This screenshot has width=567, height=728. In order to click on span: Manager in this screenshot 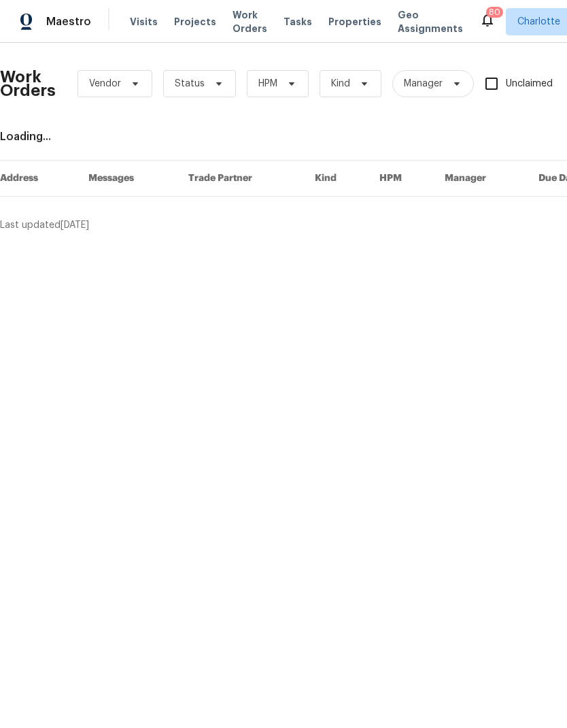, I will do `click(423, 83)`.